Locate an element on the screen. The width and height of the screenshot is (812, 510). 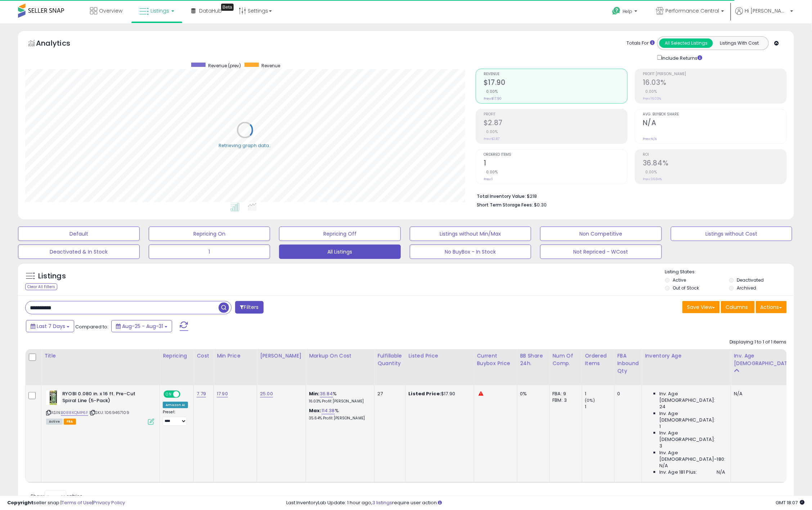
div: Clear All Filters is located at coordinates (41, 287).